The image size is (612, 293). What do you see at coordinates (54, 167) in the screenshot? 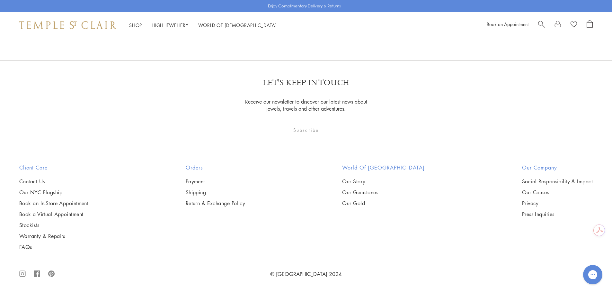
I see `h2: Client Care` at bounding box center [54, 167].